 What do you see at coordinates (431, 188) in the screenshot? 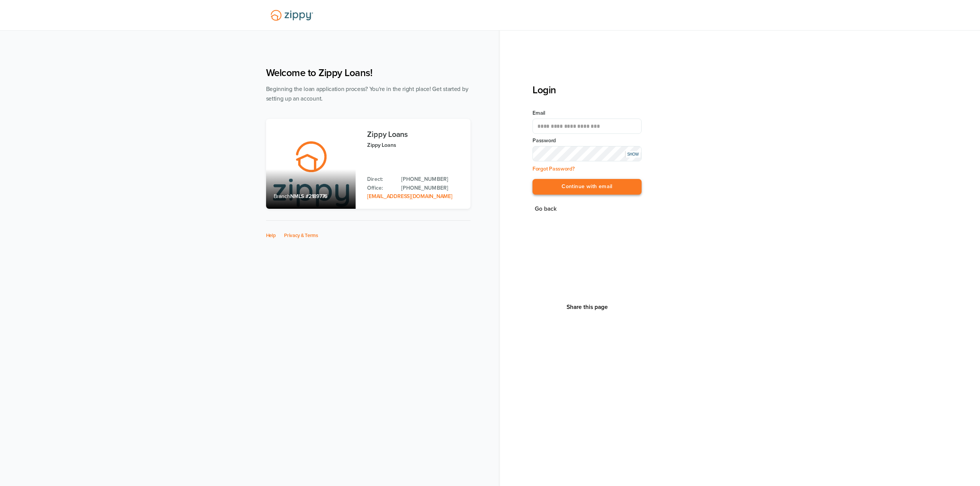
I see `a: Office Phone: 512-975-2947` at bounding box center [431, 188].